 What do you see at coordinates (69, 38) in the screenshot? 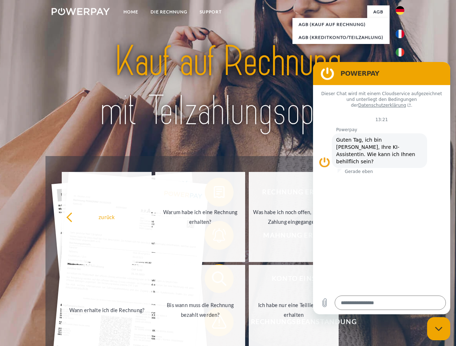
I see `p: Dieser Chat wird mit einem Cloudservice aufgezeichnet und unterliegt den Bedingungen der .` at bounding box center [69, 38].